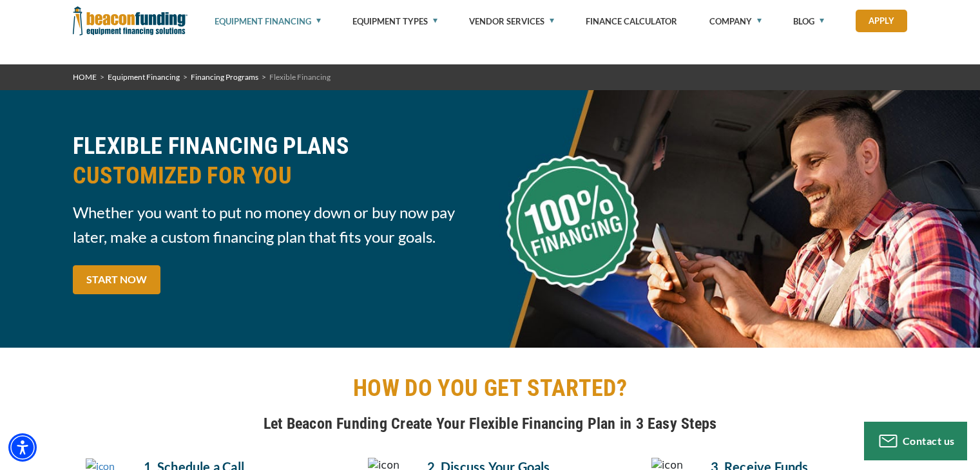 Image resolution: width=980 pixels, height=470 pixels. What do you see at coordinates (278, 225) in the screenshot?
I see `span: Whether you want to put no money down or buy now pay later, make a custom financing plan that fit...` at bounding box center [278, 225].